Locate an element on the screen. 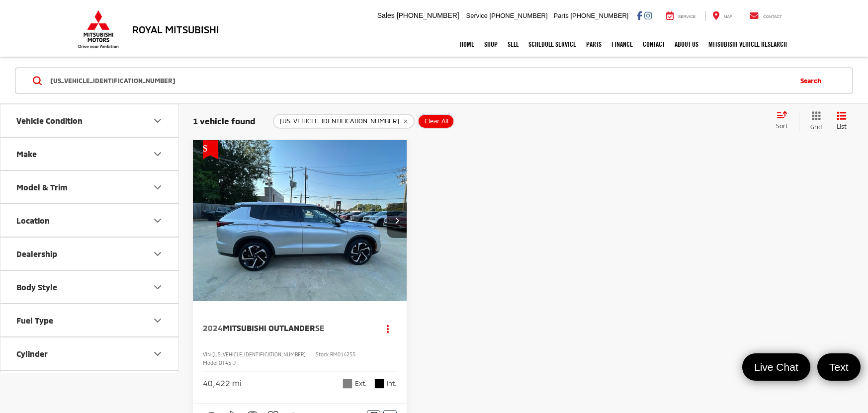 Image resolution: width=868 pixels, height=413 pixels. span: 1 vehicle found is located at coordinates (224, 121).